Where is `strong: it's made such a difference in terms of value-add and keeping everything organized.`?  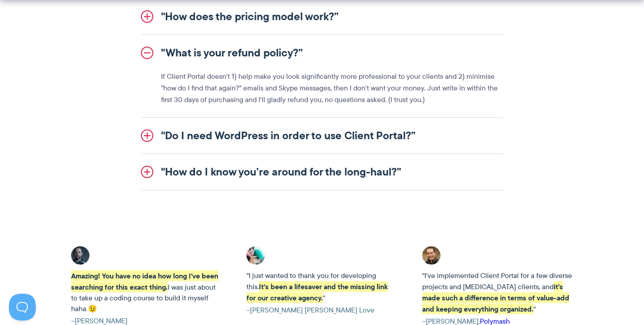 strong: it's made such a difference in terms of value-add and keeping everything organized. is located at coordinates (496, 298).